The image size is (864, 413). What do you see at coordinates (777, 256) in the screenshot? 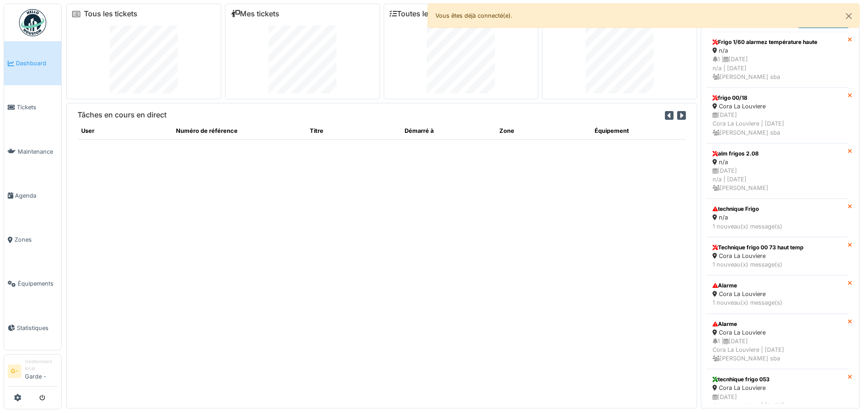
I see `a: Technique frigo 00 73 haut temp Cora La Louviere 1 nouveau(x) message(s)` at bounding box center [777, 256].